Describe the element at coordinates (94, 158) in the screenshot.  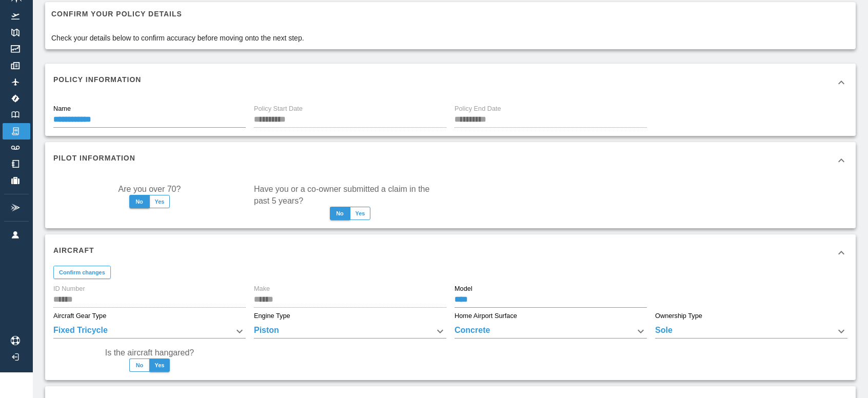
I see `h6: Pilot Information` at that location.